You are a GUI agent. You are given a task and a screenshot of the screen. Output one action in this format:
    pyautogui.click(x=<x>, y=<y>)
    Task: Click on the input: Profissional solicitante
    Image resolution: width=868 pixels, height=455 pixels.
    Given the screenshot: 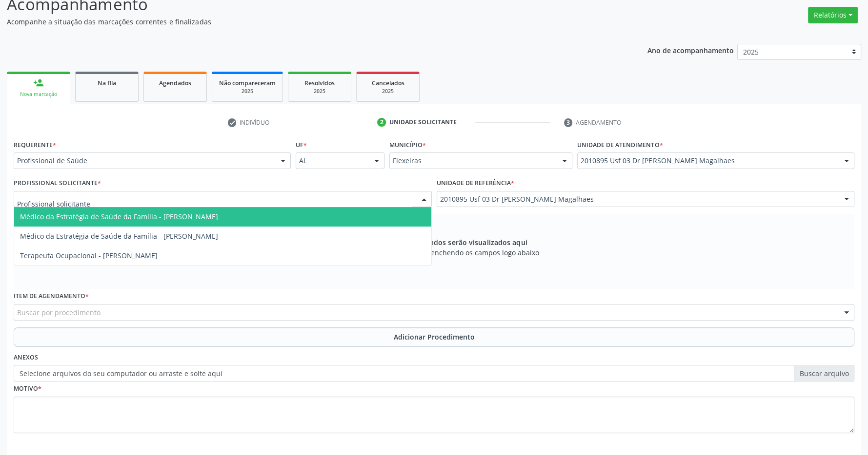 What is the action you would take?
    pyautogui.click(x=214, y=204)
    